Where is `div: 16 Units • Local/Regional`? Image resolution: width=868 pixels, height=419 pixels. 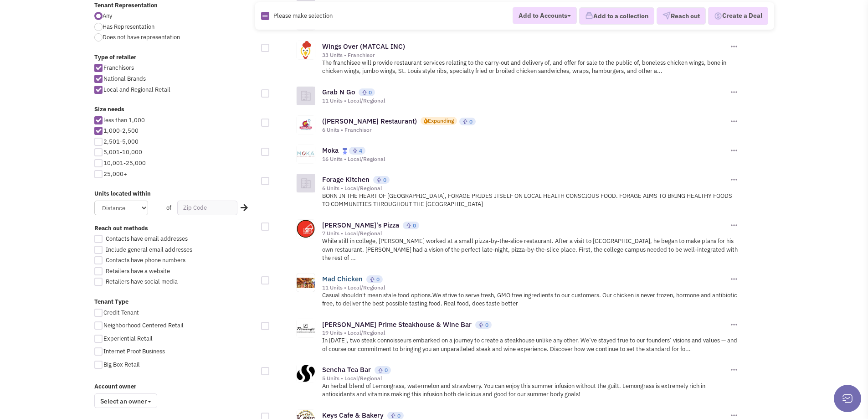 div: 16 Units • Local/Regional is located at coordinates (525, 160).